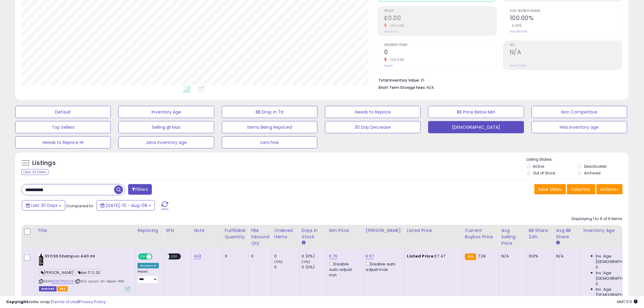 The height and width of the screenshot is (308, 644). I want to click on div: Amazon AI, so click(148, 265).